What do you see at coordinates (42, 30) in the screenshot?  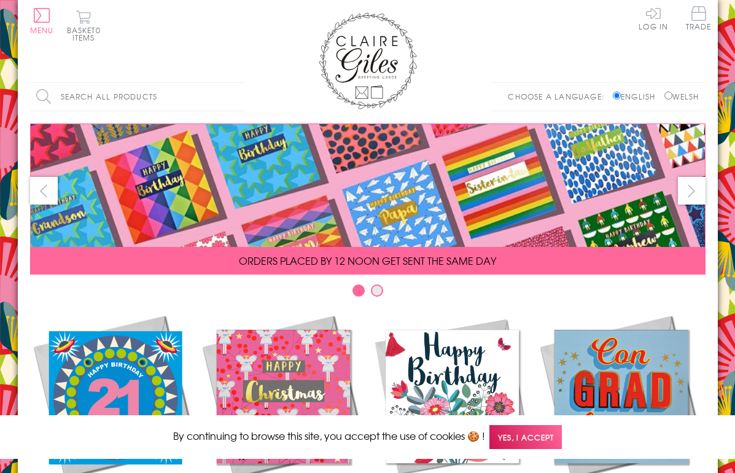 I see `span: Menu` at bounding box center [42, 30].